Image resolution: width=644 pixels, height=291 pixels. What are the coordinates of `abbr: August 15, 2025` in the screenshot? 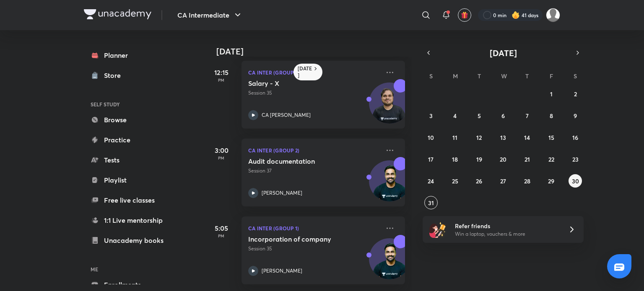 It's located at (552, 138).